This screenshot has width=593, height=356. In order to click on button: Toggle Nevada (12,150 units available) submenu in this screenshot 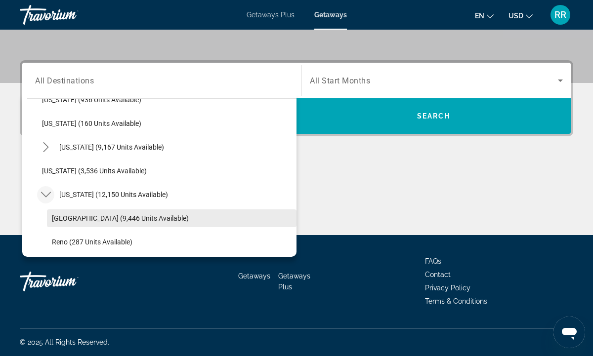, I will do `click(45, 195)`.